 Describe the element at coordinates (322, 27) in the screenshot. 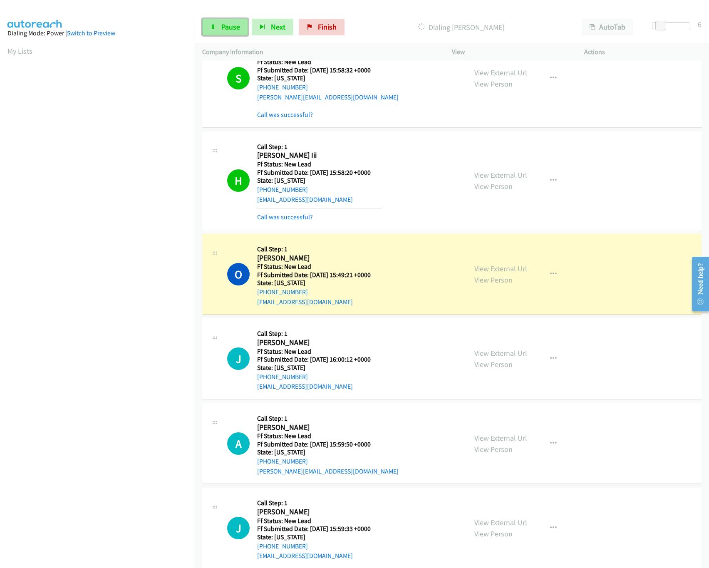

I see `a: Finish` at that location.